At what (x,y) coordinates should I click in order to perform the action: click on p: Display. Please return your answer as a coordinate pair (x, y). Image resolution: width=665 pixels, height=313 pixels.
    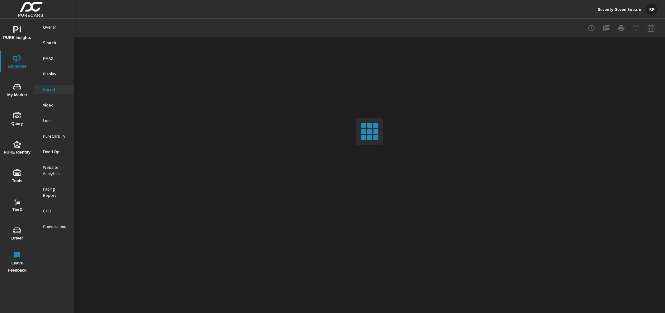
    Looking at the image, I should click on (56, 74).